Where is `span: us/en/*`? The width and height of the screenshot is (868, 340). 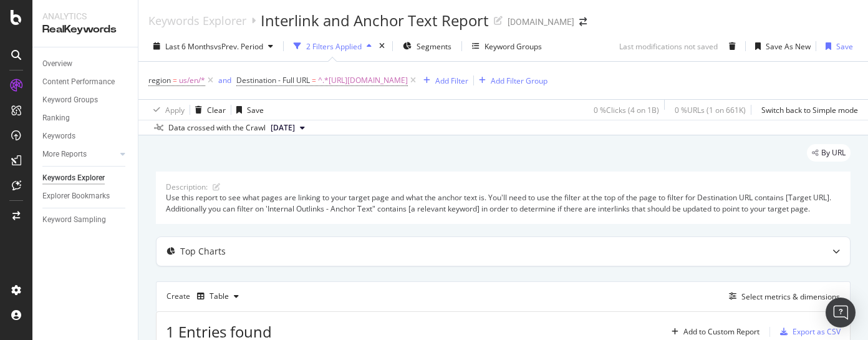 span: us/en/* is located at coordinates (192, 81).